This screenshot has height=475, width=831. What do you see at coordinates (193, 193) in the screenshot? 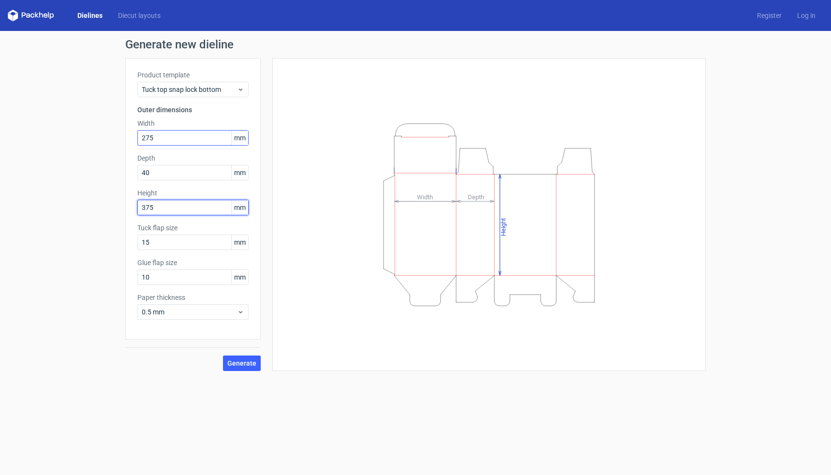
I see `label: Height` at bounding box center [193, 193].